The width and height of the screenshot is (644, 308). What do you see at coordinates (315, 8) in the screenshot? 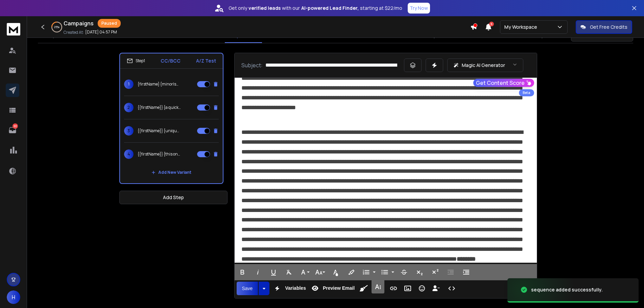
I see `p: Get only with our starting at $22/mo` at bounding box center [315, 8].